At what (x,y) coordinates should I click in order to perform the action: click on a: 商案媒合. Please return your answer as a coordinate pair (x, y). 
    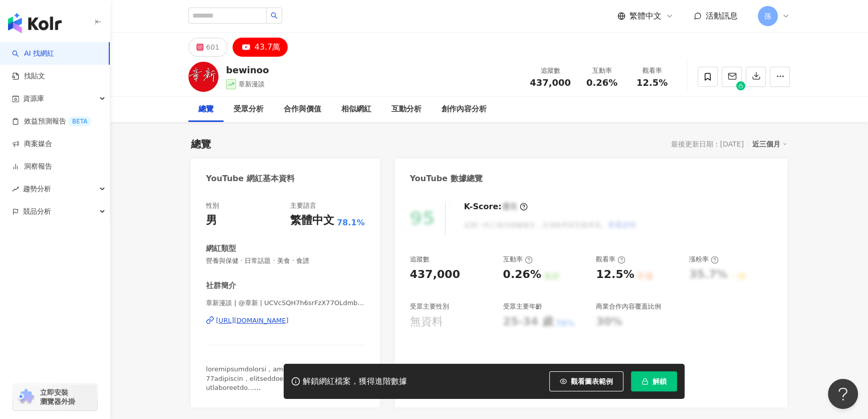
    Looking at the image, I should click on (32, 144).